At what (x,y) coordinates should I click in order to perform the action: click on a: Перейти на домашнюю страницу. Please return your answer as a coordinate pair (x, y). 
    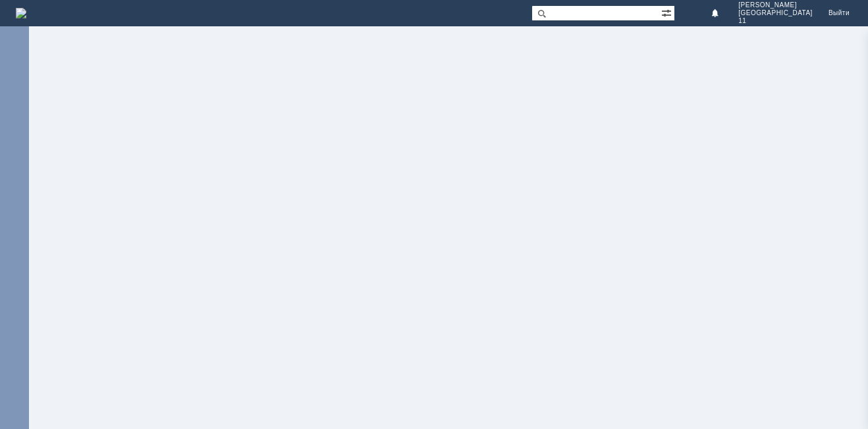
    Looking at the image, I should click on (21, 13).